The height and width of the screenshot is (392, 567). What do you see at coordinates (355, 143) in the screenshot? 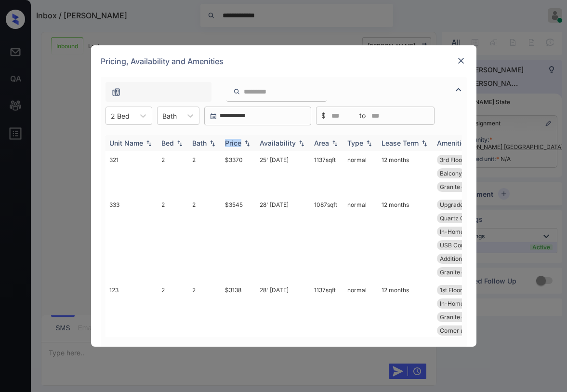
I see `div: Type` at bounding box center [355, 143].